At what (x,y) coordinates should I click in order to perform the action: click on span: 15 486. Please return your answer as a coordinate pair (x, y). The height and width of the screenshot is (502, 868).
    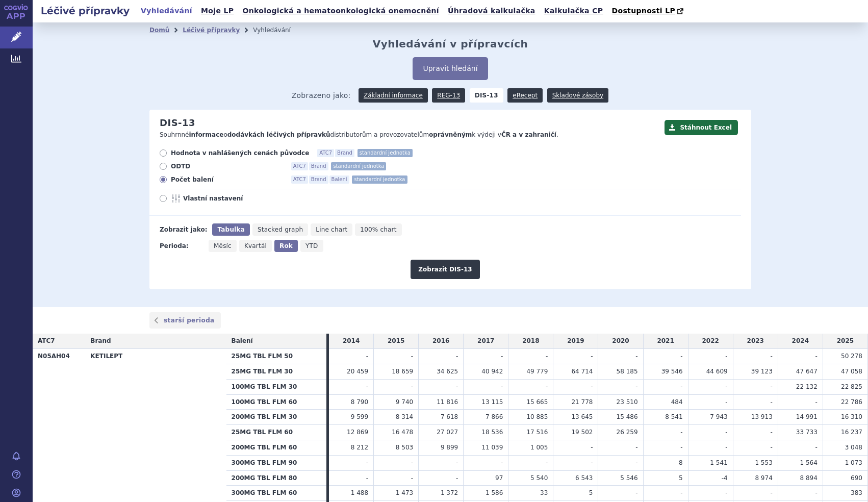
    Looking at the image, I should click on (627, 417).